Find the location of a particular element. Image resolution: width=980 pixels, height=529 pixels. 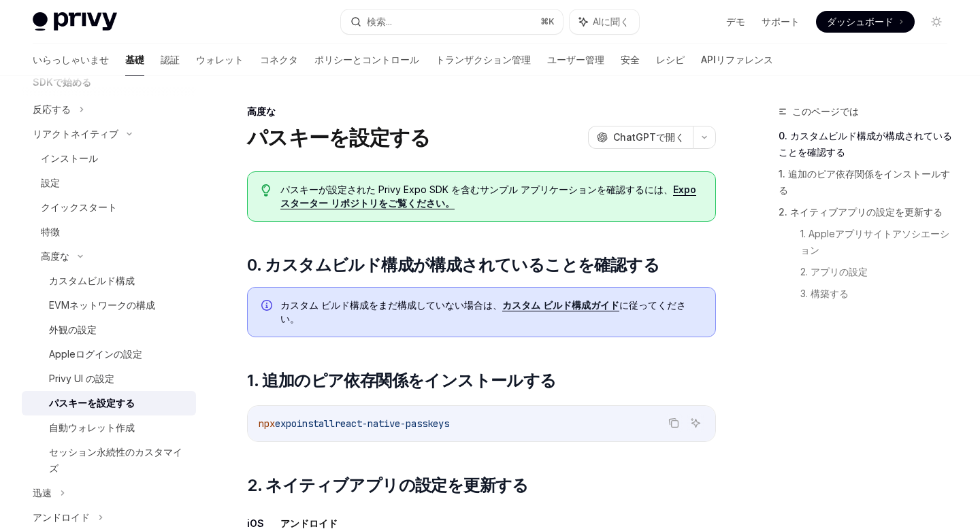

a: いらっしゃいませ is located at coordinates (71, 60).